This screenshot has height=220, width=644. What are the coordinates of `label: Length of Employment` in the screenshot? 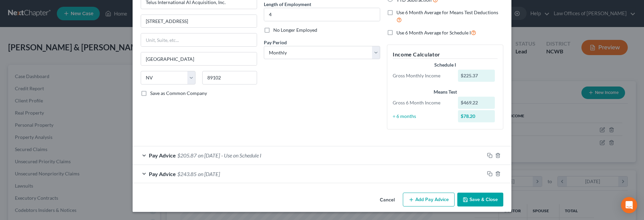 It's located at (288, 4).